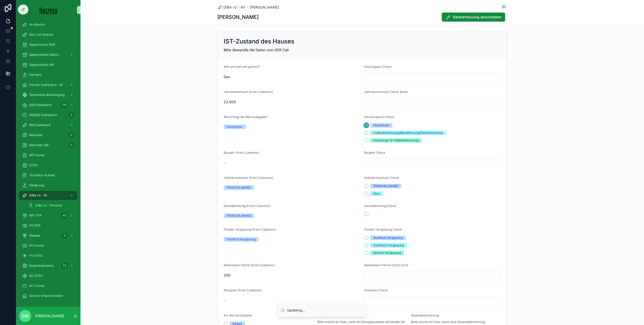  Describe the element at coordinates (249, 265) in the screenshot. I see `span: Beheizbare Fläche (from Customer)` at that location.